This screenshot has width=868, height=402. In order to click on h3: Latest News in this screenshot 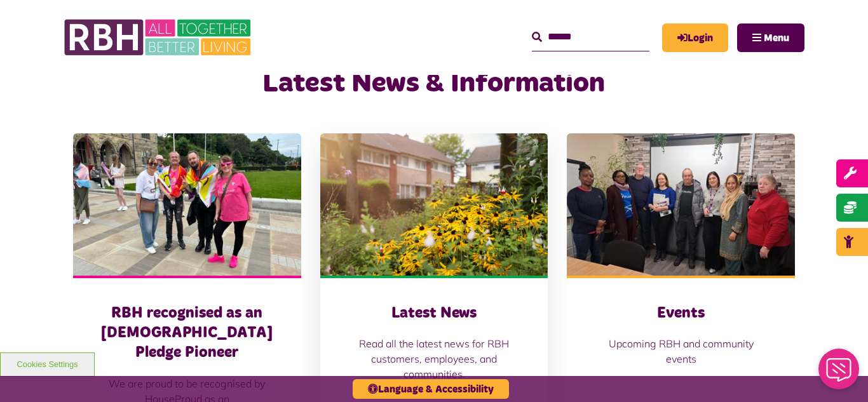, I will do `click(434, 313)`.